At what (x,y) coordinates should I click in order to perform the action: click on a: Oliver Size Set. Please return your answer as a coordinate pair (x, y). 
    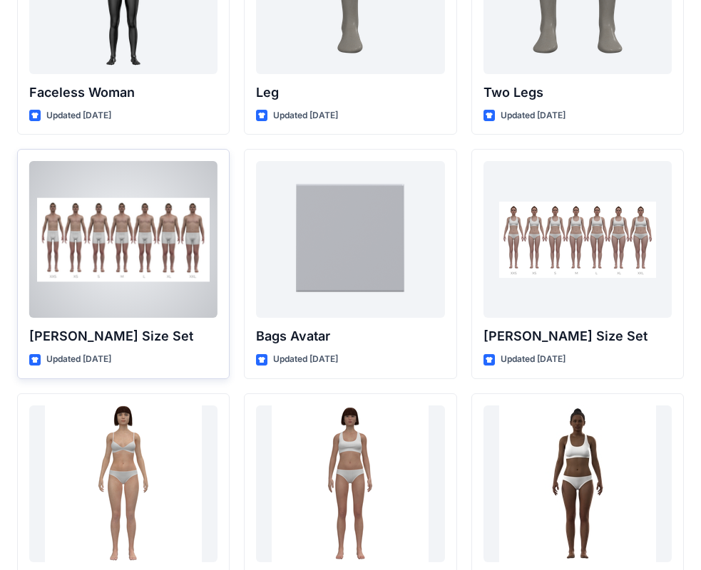
    Looking at the image, I should click on (123, 240).